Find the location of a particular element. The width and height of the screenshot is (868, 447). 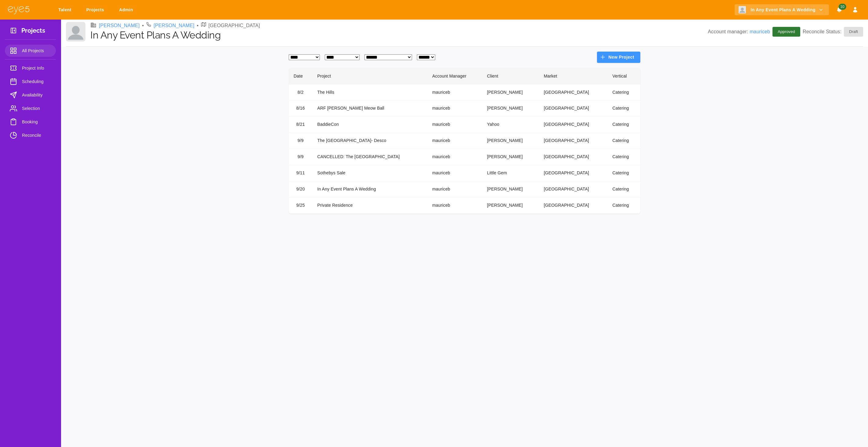

a: Booking is located at coordinates (31, 122).